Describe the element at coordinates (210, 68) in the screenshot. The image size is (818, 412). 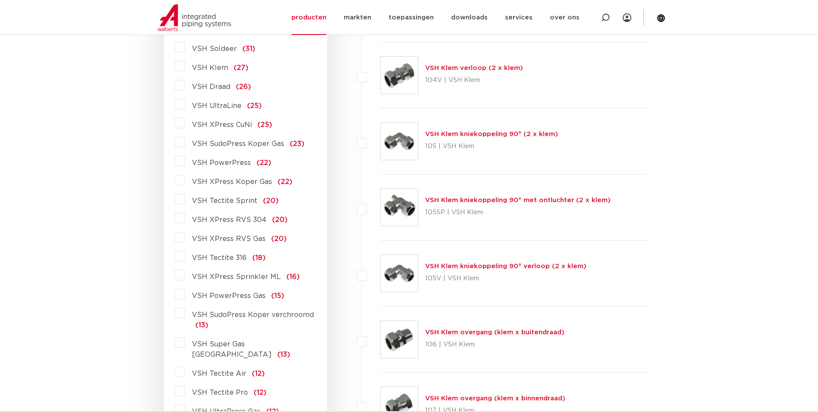
I see `span: VSH Klem` at that location.